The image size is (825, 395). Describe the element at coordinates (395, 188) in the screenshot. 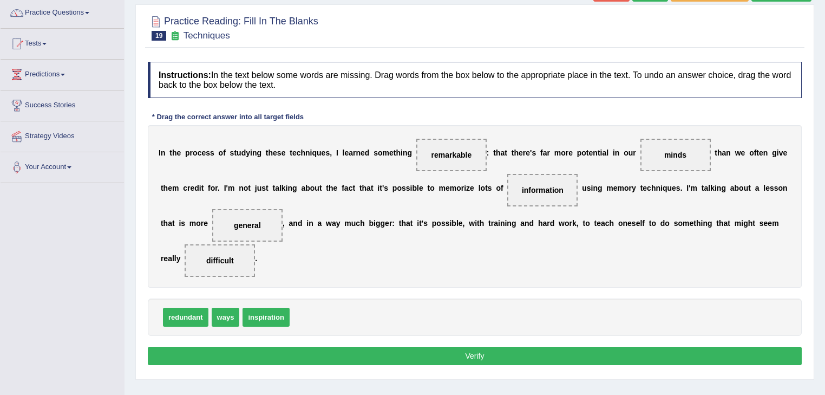

I see `b: p` at that location.